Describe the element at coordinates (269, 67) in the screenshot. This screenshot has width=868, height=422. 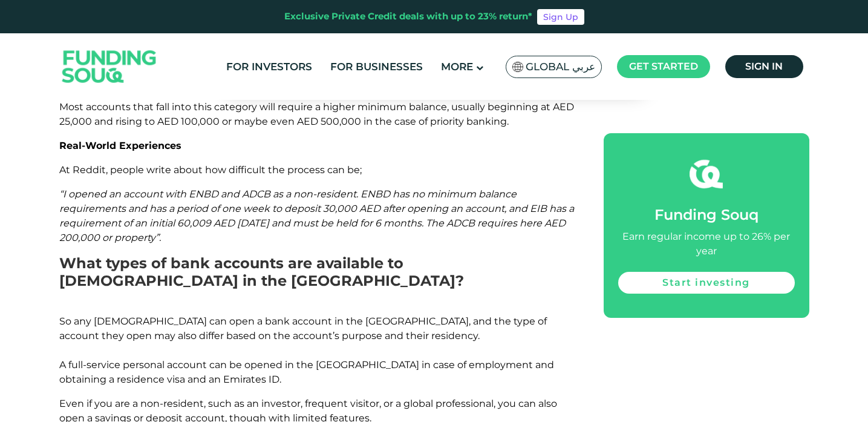
I see `a: For Investors` at that location.